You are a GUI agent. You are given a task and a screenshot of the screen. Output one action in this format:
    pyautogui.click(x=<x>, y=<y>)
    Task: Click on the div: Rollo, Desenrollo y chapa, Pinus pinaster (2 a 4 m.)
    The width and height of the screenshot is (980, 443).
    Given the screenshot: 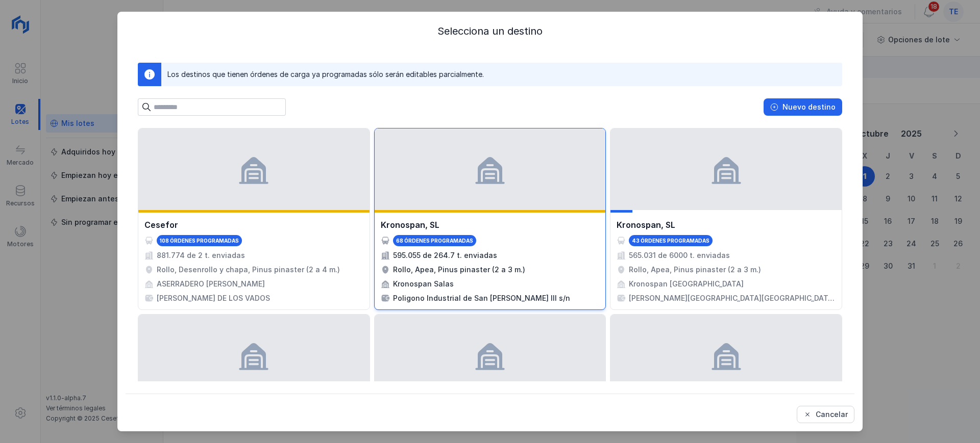 What is the action you would take?
    pyautogui.click(x=248, y=270)
    